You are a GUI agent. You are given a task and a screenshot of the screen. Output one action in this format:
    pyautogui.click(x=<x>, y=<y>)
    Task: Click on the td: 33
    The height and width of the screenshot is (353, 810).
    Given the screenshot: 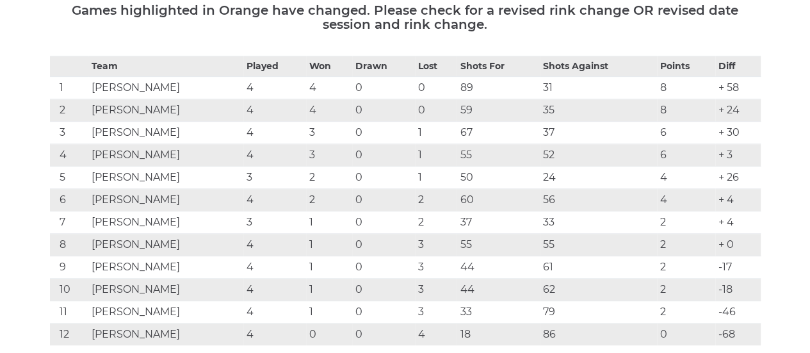 What is the action you would take?
    pyautogui.click(x=498, y=312)
    